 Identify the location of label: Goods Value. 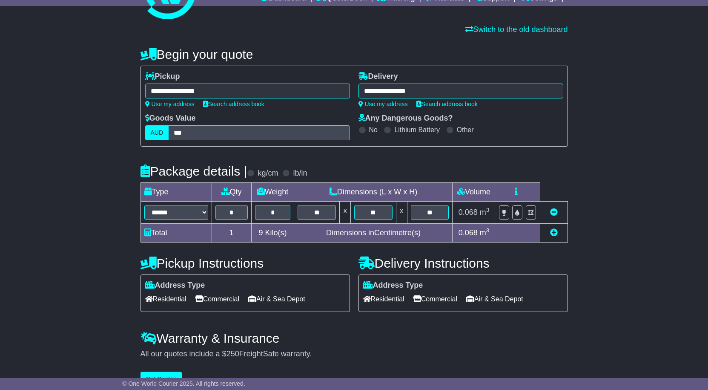
(170, 118).